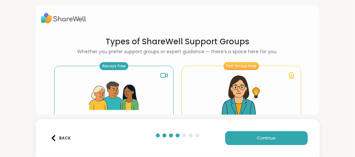  What do you see at coordinates (266, 138) in the screenshot?
I see `span: Continue` at bounding box center [266, 138].